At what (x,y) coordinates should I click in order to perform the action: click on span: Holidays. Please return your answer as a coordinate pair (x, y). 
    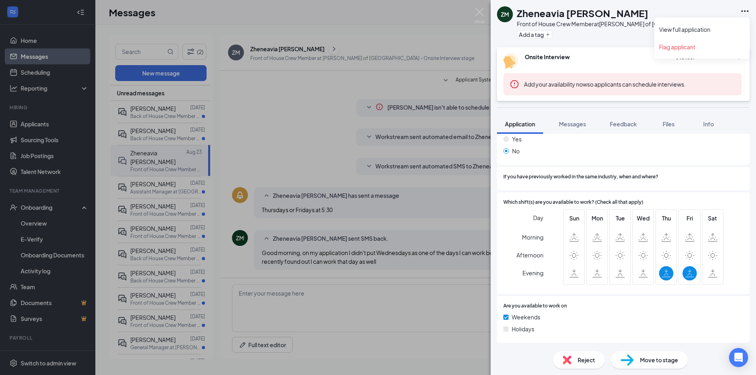
    Looking at the image, I should click on (523, 329).